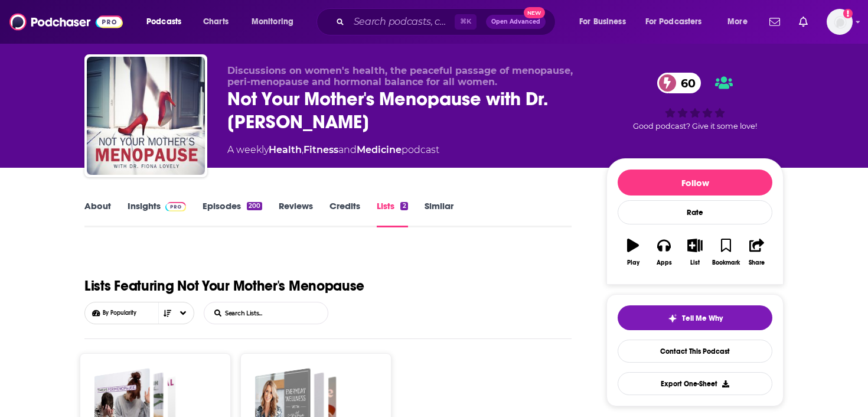  What do you see at coordinates (695, 318) in the screenshot?
I see `button: tell me why sparkleTell Me Why` at bounding box center [695, 318].